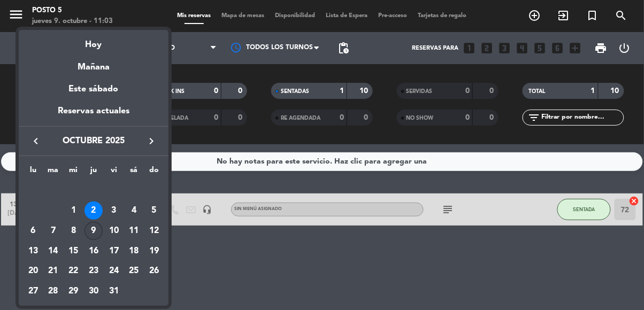  Describe the element at coordinates (54, 271) in the screenshot. I see `td: 21 de octubre de 2025` at that location.